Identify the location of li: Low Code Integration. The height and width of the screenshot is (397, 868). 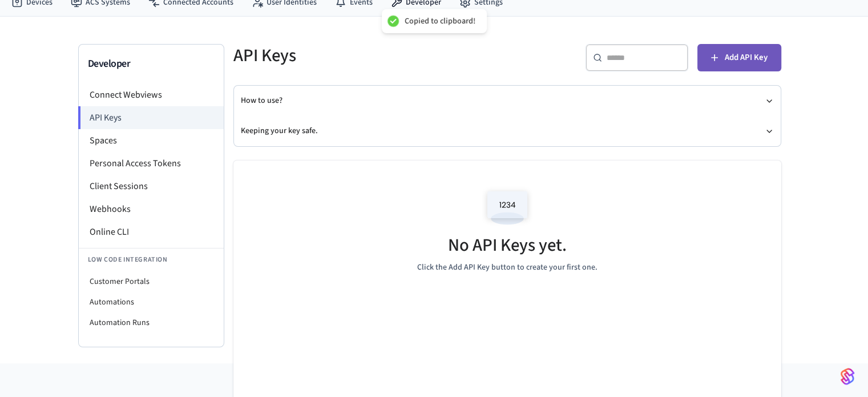
(151, 259).